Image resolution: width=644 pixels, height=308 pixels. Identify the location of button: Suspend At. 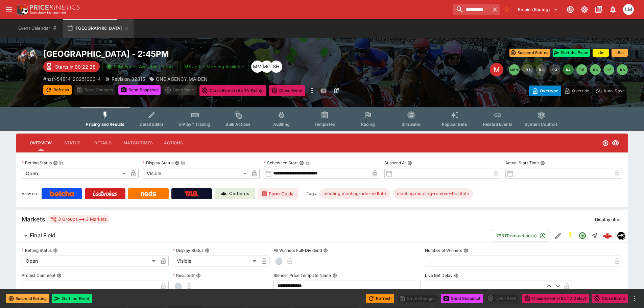
(410, 163).